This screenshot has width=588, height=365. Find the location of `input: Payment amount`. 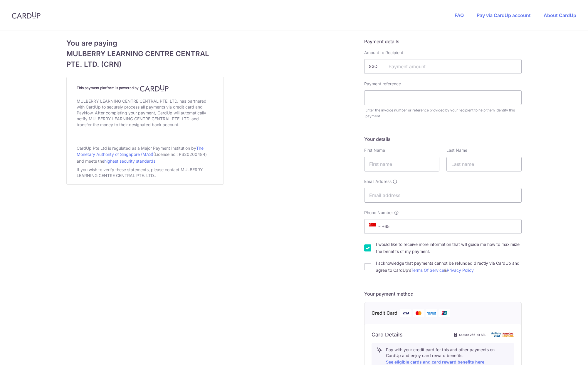

input: Payment amount is located at coordinates (443, 66).